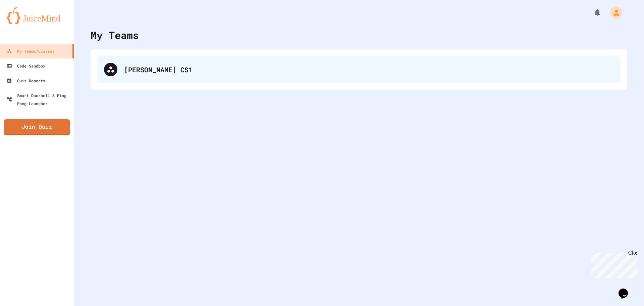  What do you see at coordinates (115, 35) in the screenshot?
I see `div: My Teams` at bounding box center [115, 35].